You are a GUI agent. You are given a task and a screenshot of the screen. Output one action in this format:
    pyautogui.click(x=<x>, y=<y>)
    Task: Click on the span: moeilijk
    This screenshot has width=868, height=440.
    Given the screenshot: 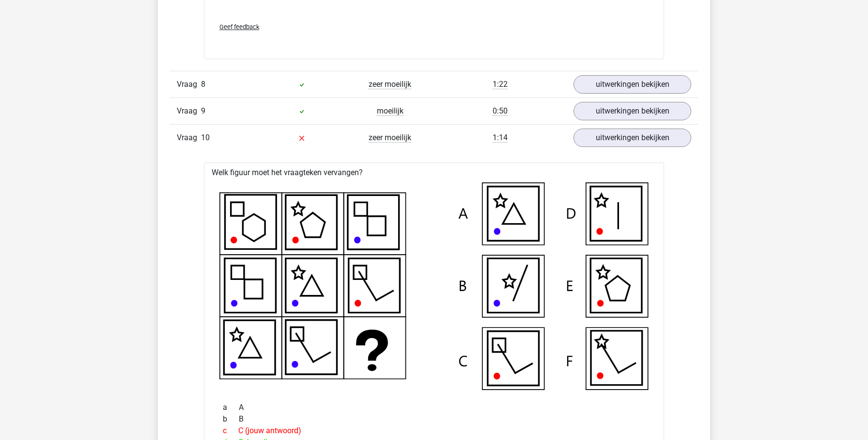 What is the action you would take?
    pyautogui.click(x=390, y=111)
    